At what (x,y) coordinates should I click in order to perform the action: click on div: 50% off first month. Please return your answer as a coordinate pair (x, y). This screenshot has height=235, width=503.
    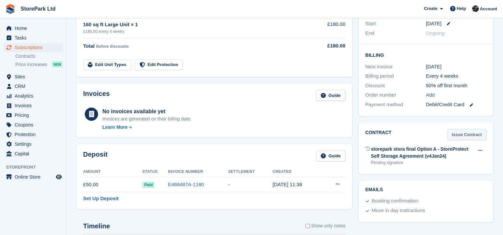
    Looking at the image, I should click on (456, 86).